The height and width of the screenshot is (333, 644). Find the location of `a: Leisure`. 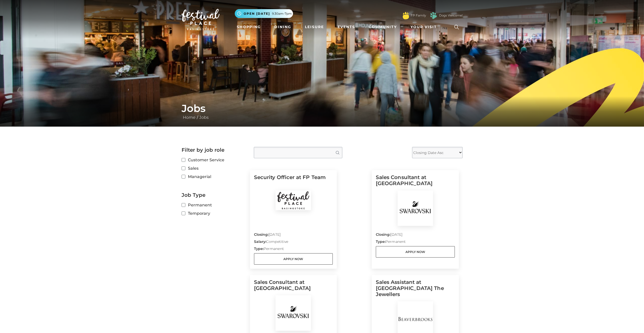

a: Leisure is located at coordinates (314, 27).